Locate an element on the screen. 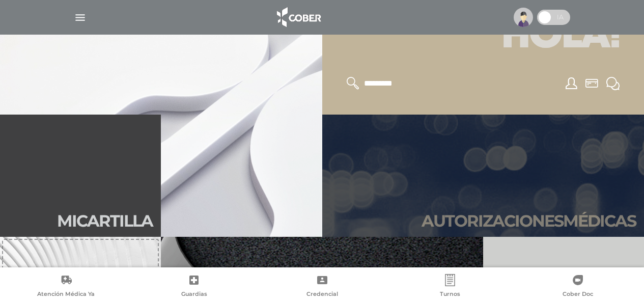 The height and width of the screenshot is (302, 644). h2: Mi car tilla is located at coordinates (105, 221).